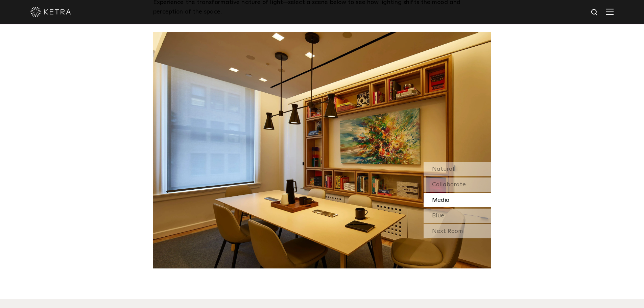 The height and width of the screenshot is (308, 644). Describe the element at coordinates (322, 150) in the screenshot. I see `img: SS-Desktop-CEC-03` at that location.